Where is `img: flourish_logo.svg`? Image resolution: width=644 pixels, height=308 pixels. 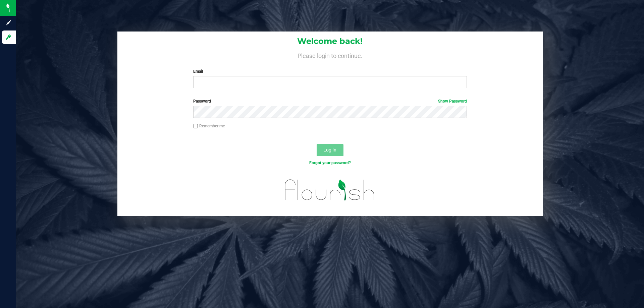 img: flourish_logo.svg is located at coordinates (330, 190).